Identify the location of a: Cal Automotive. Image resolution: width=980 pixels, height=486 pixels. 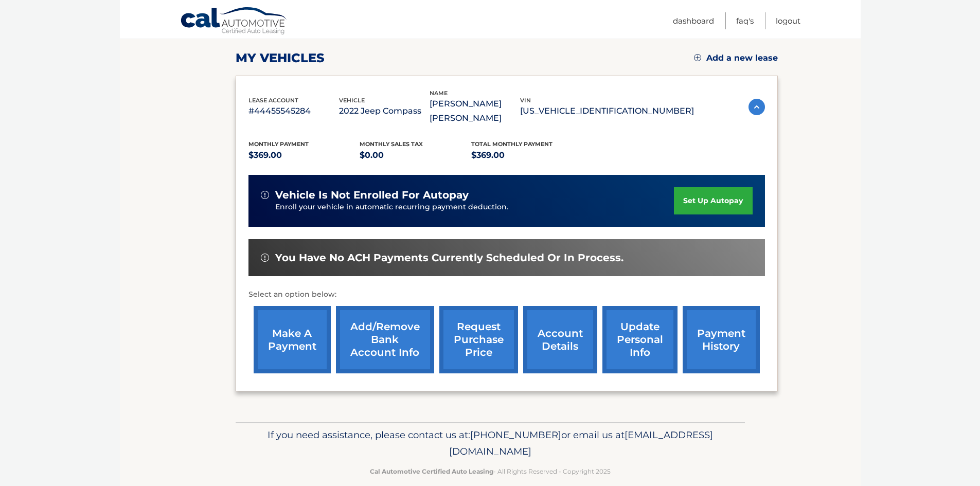
(234, 22).